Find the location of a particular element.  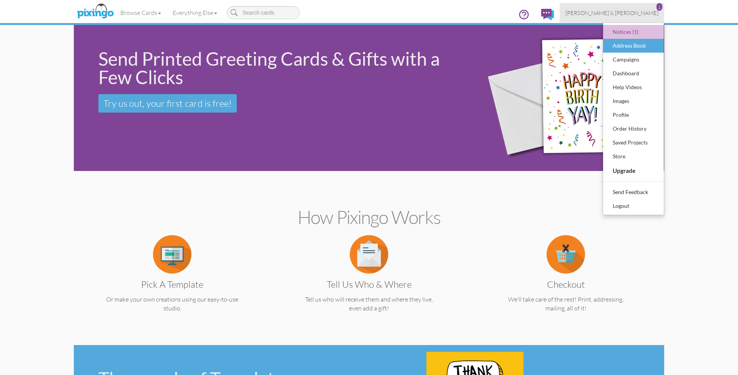

a: Everything Else is located at coordinates (195, 13).